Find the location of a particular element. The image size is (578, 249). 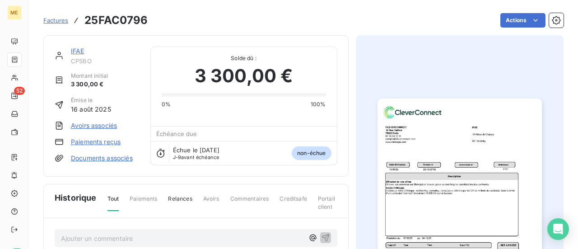

span: Paiements is located at coordinates (143, 202).